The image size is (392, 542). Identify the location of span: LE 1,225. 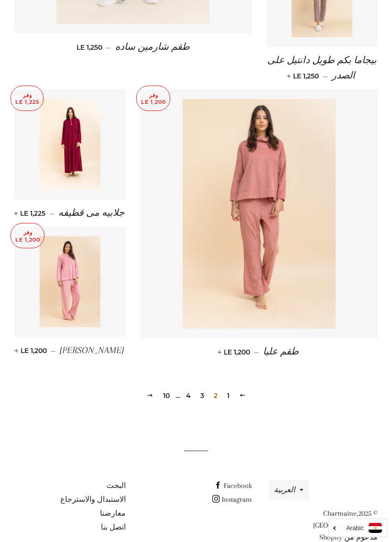
(30, 213).